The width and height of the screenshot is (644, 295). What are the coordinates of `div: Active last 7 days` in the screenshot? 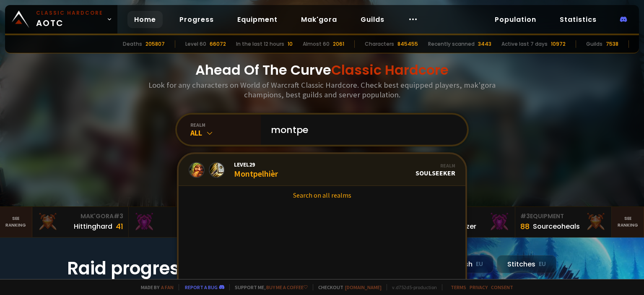 It's located at (525, 44).